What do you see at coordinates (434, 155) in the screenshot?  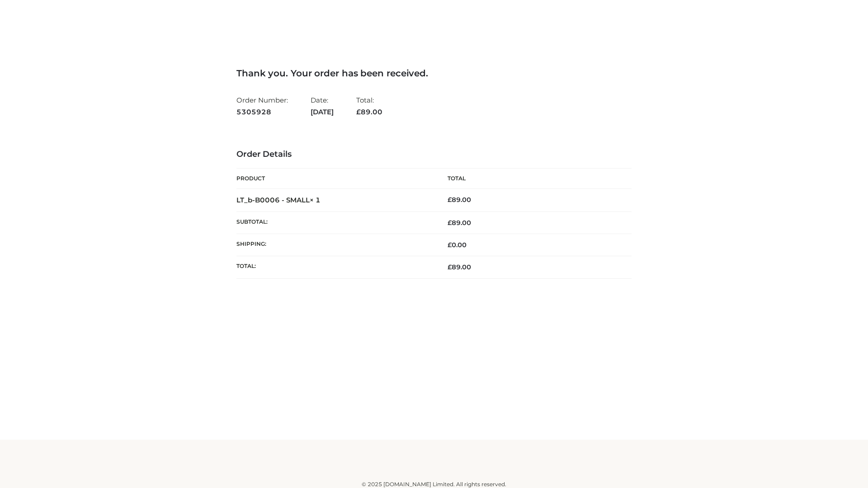 I see `h3: Order Details` at bounding box center [434, 155].